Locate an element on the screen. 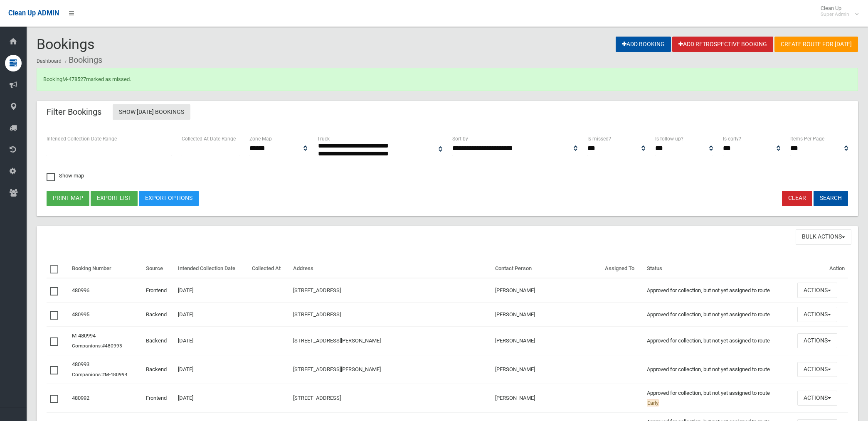 The height and width of the screenshot is (421, 868). span: Clean Up is located at coordinates (837, 11).